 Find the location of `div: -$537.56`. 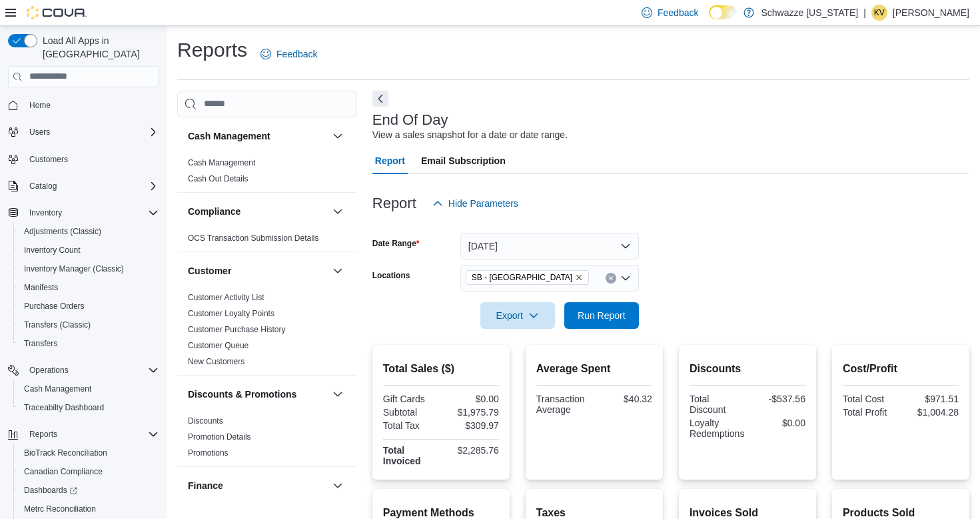

div: -$537.56 is located at coordinates (778, 399).